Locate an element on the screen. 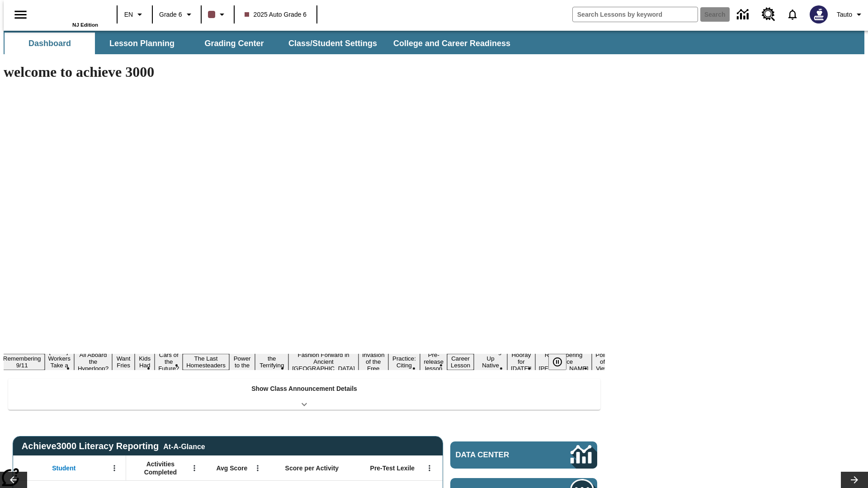 The image size is (868, 488). button: College and Career Readiness is located at coordinates (452, 44).